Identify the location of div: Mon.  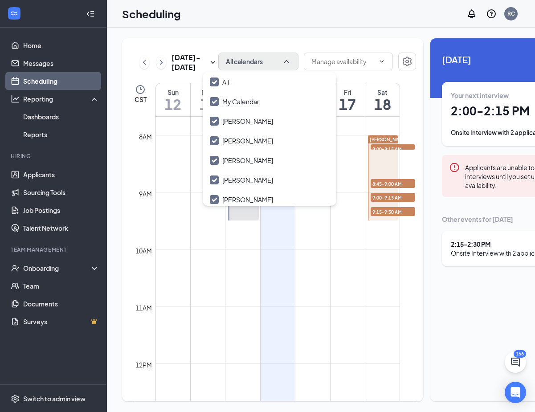
(208, 92).